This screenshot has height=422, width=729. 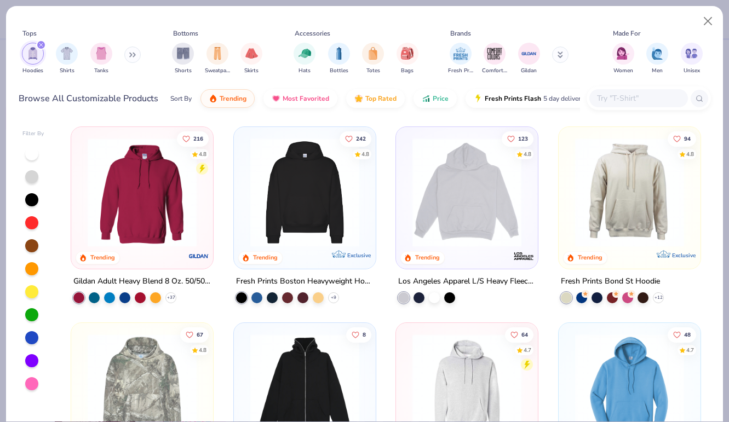 What do you see at coordinates (478, 99) in the screenshot?
I see `img: flash.gif` at bounding box center [478, 99].